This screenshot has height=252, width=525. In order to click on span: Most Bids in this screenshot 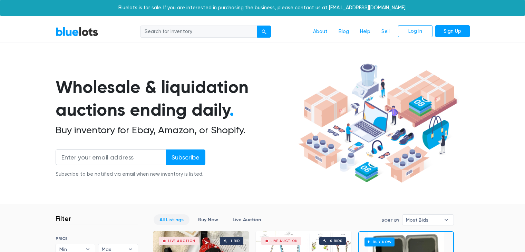, I will do `click(423, 220)`.